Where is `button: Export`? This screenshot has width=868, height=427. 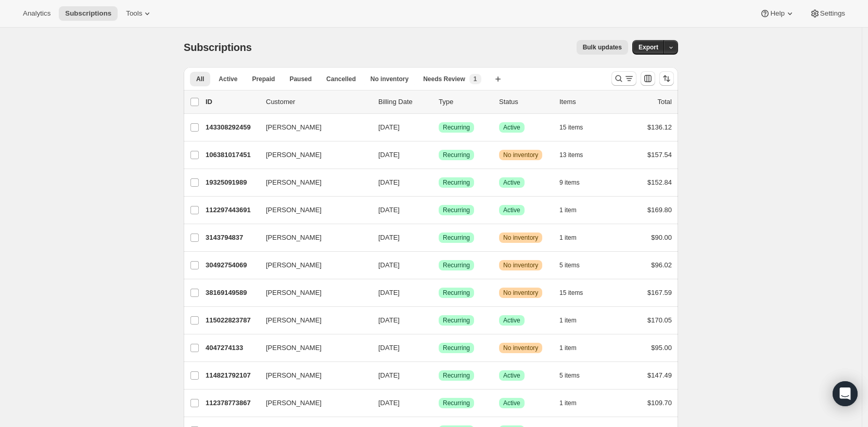 button: Export is located at coordinates (648, 47).